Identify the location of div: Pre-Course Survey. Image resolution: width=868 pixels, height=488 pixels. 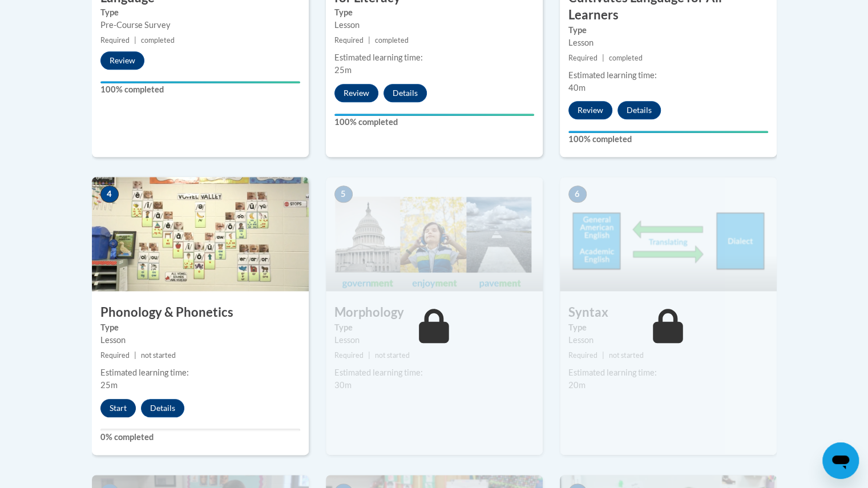
(200, 25).